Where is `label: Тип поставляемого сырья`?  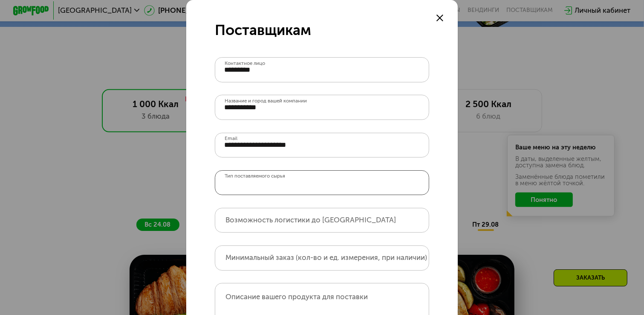 label: Тип поставляемого сырья is located at coordinates (255, 176).